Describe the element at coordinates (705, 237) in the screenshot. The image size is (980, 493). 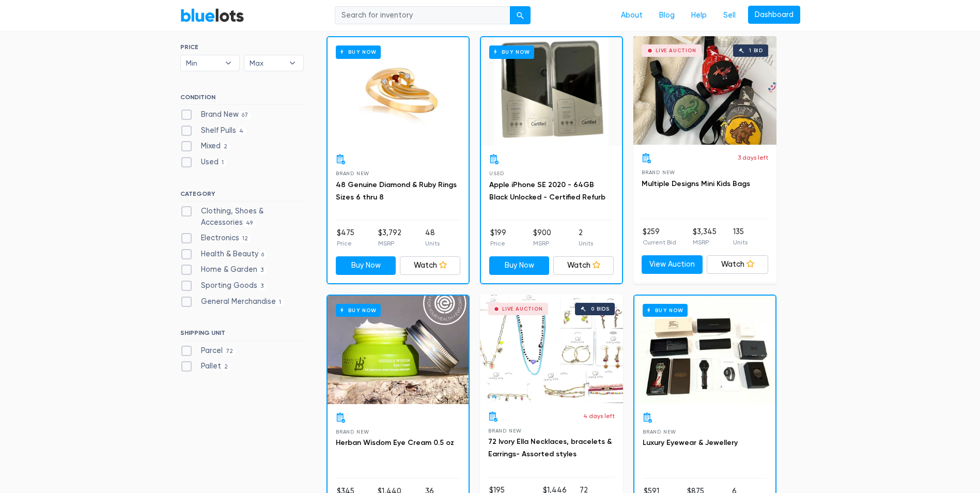
I see `li: $3,345` at that location.